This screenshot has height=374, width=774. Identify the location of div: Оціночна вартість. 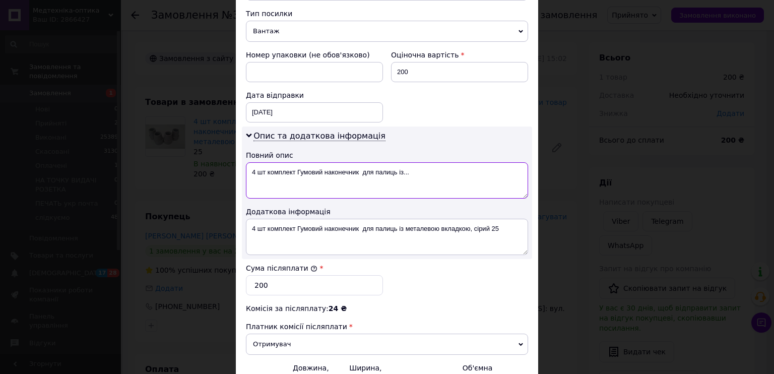
(460, 55).